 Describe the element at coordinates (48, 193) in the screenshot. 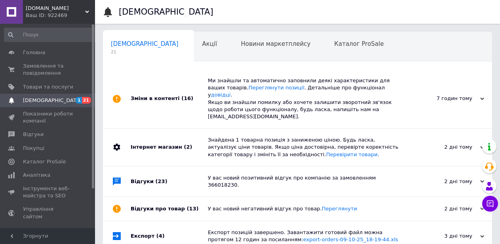

I see `span: Інструменти веб-майстра та SEO` at that location.